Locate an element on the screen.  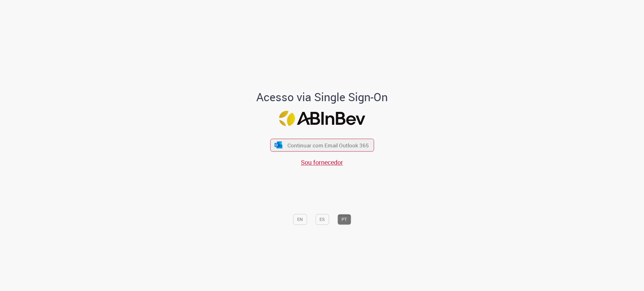
img: ícone Azure/Microsoft 360 is located at coordinates (278, 145).